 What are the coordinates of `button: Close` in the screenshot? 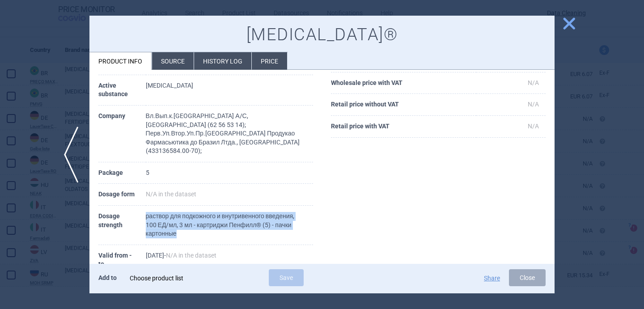 It's located at (528, 278).